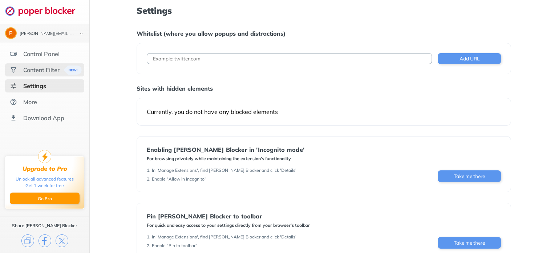 This screenshot has width=558, height=253. What do you see at coordinates (44, 118) in the screenshot?
I see `div: Download App` at bounding box center [44, 118].